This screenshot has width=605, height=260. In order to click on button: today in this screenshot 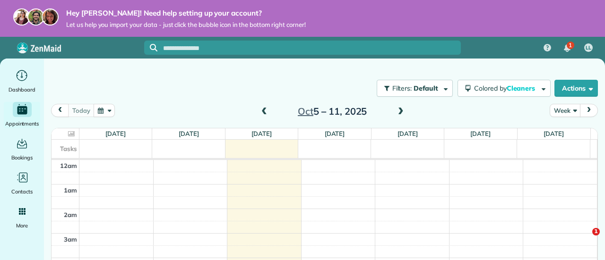, I will do `click(81, 110)`.